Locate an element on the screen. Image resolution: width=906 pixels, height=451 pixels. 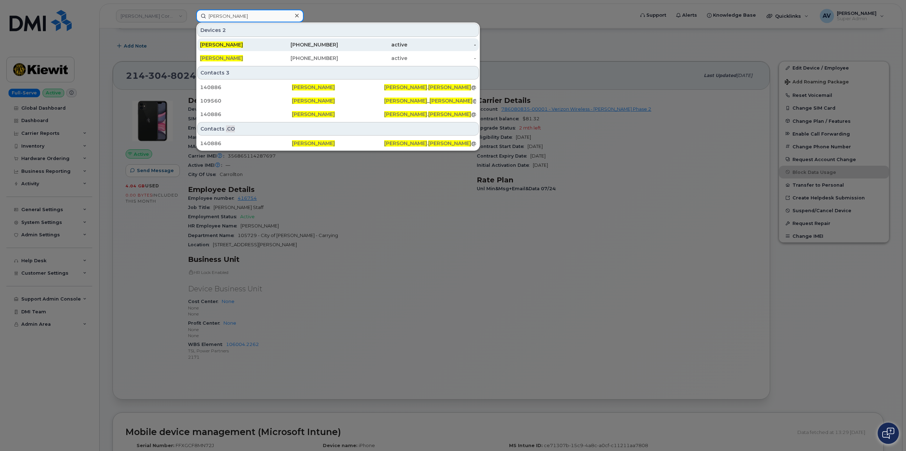
span: .CO is located at coordinates (230, 129).